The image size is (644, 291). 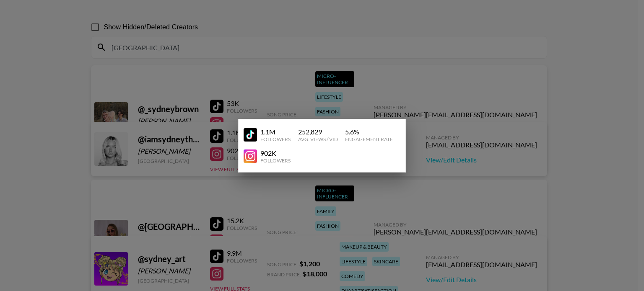 What do you see at coordinates (318, 132) in the screenshot?
I see `div: 252,829` at bounding box center [318, 132].